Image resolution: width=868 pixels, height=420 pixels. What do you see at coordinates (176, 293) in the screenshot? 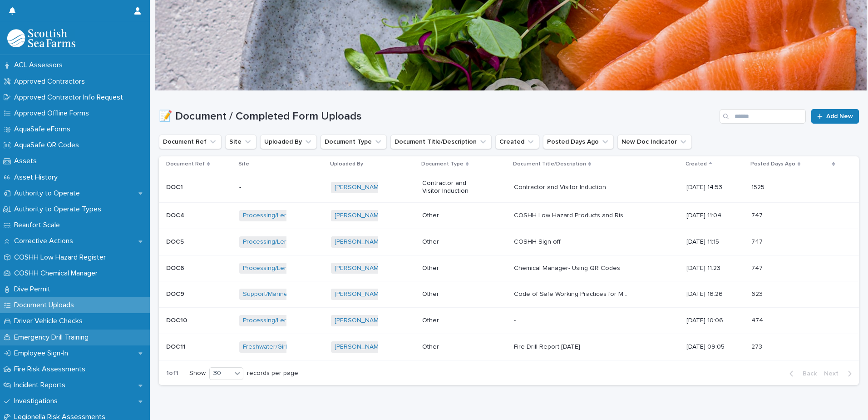
I see `p: DOC9` at bounding box center [176, 293].